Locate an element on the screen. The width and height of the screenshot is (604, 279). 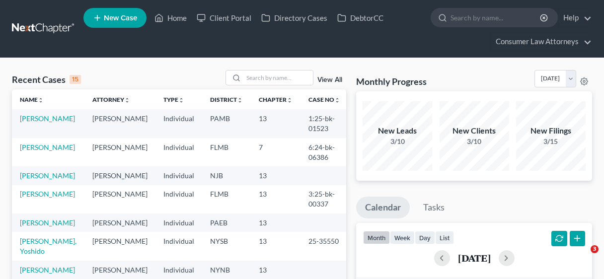
div: Recent Cases is located at coordinates (46, 79).